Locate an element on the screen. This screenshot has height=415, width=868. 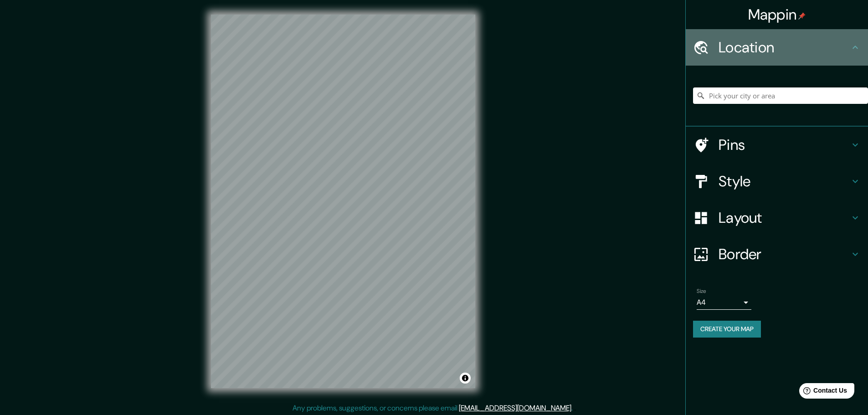
div: Style is located at coordinates (777, 182).